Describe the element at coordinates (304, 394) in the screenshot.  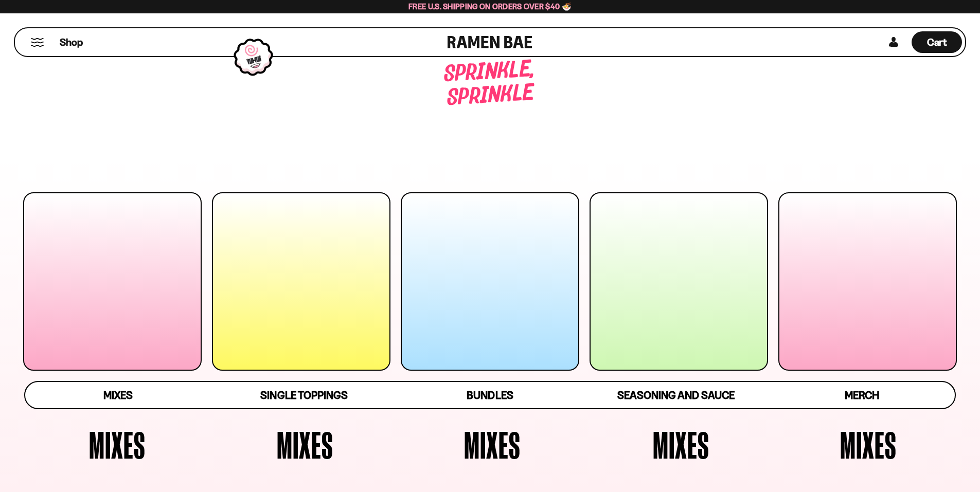
I see `a: Single Toppings` at that location.